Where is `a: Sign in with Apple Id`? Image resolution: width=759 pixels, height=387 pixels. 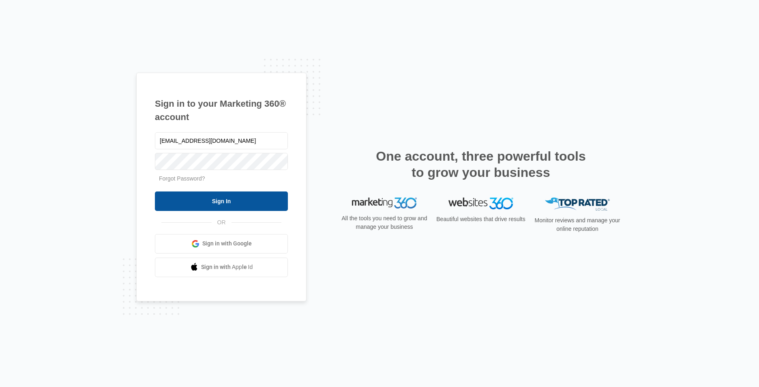 a: Sign in with Apple Id is located at coordinates (221, 267).